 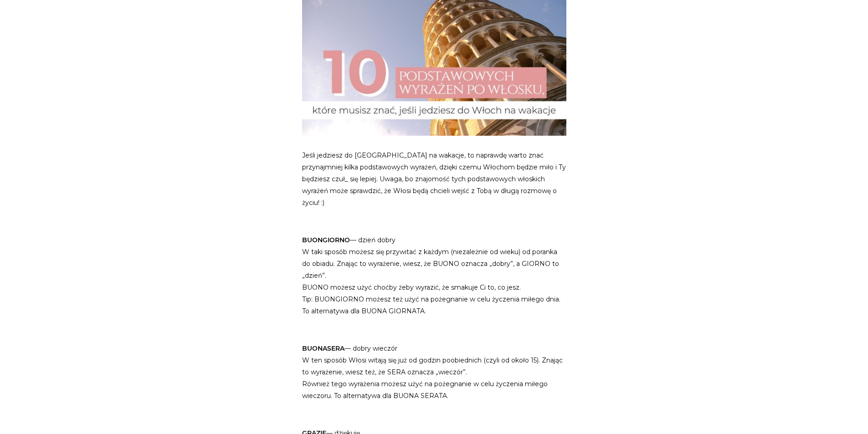 I want to click on strong: BUONGIORNO, so click(x=326, y=240).